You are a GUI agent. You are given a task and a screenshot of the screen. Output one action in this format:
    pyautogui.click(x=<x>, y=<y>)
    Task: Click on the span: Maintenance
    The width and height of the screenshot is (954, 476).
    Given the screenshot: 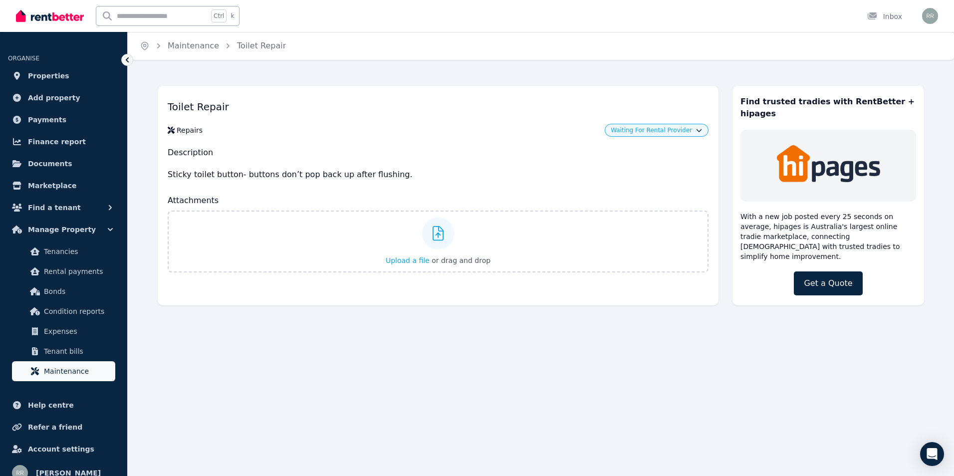 What is the action you would take?
    pyautogui.click(x=77, y=371)
    